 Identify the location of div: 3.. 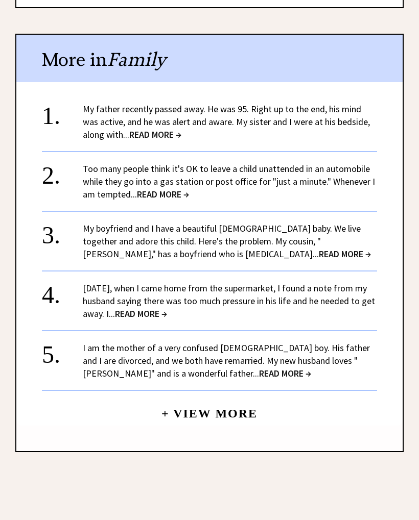
(62, 231).